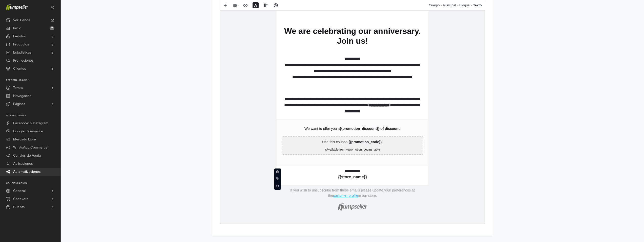 The width and height of the screenshot is (644, 242). Describe the element at coordinates (28, 131) in the screenshot. I see `span: Google Commerce` at that location.